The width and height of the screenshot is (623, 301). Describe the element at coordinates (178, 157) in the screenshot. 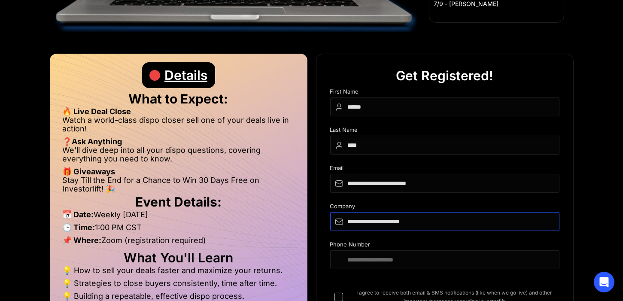

I see `li: We’ll dive deep into all your dispo questions, covering everything you need to know.` at that location.